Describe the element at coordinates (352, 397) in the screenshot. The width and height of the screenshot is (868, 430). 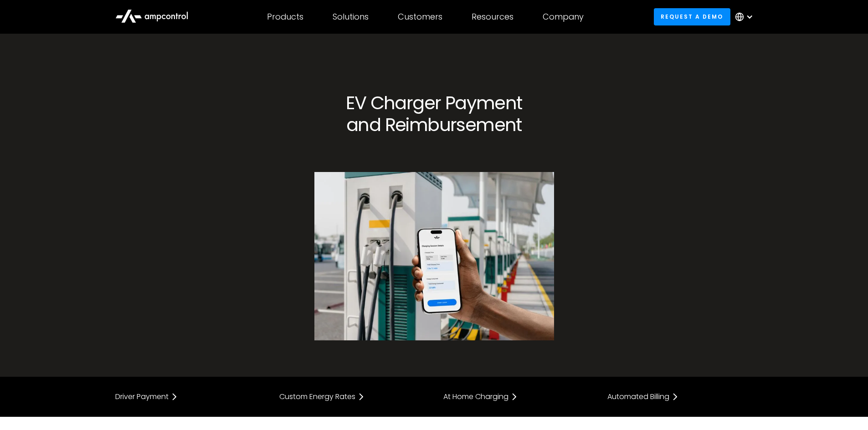
I see `a: Custom Energy Rates` at that location.